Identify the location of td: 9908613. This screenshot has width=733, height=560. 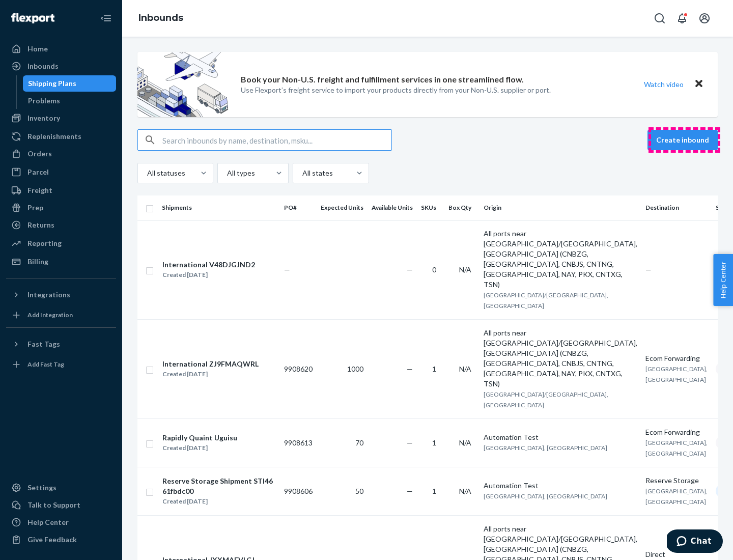
(298, 442).